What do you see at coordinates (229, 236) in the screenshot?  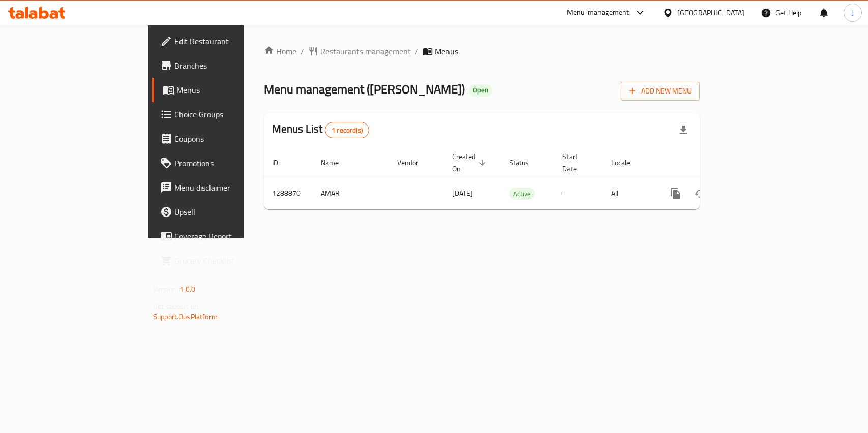 I see `span: Coverage Report` at bounding box center [229, 236].